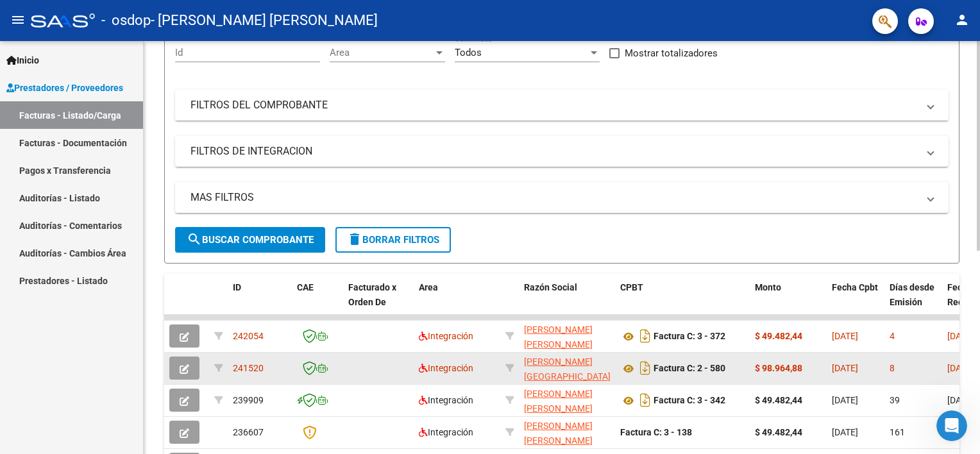 Image resolution: width=980 pixels, height=454 pixels. I want to click on datatable-header-cell: Fecha Cpbt, so click(856, 302).